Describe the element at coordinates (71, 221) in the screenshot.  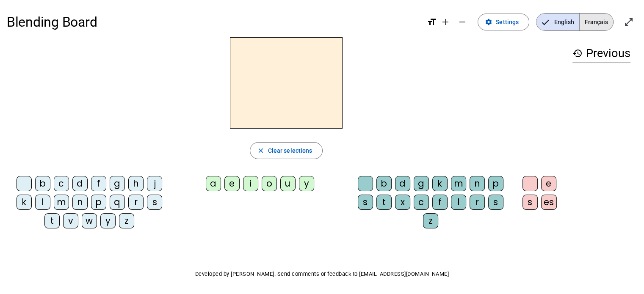
I see `div: v` at that location.